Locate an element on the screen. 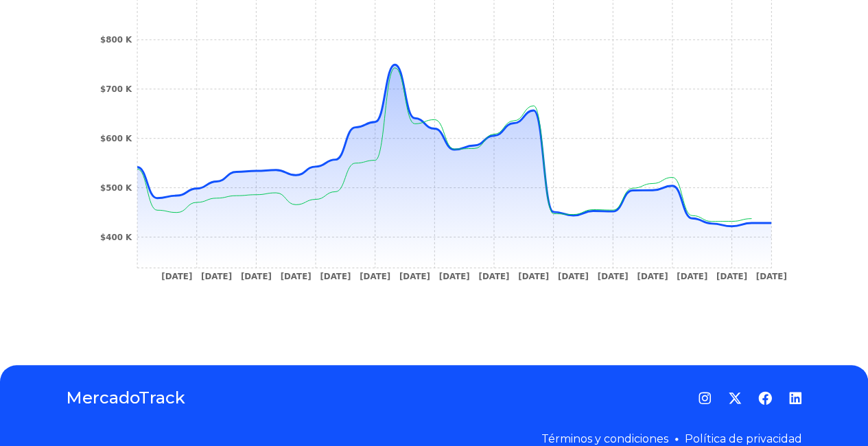 This screenshot has height=446, width=868. a: Política de privacidad is located at coordinates (743, 438).